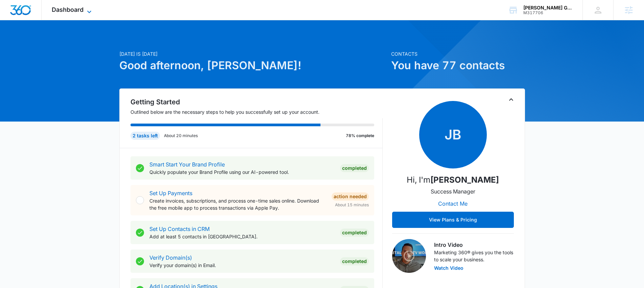 Image resolution: width=644 pixels, height=288 pixels. Describe the element at coordinates (548, 13) in the screenshot. I see `div: account id` at that location.